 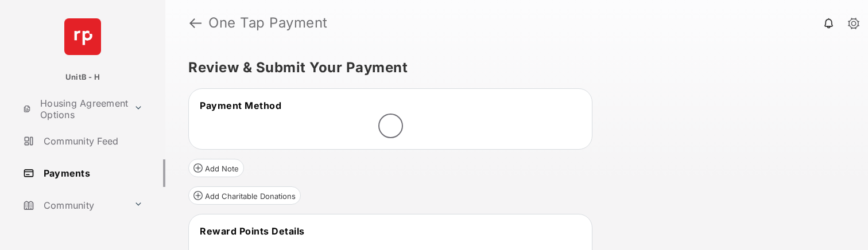 What do you see at coordinates (74, 205) in the screenshot?
I see `a: Community` at bounding box center [74, 205].